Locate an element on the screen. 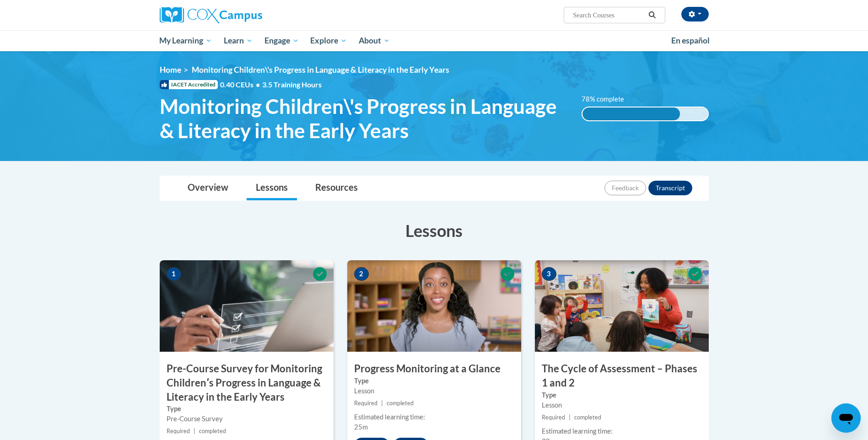 This screenshot has height=440, width=868. span: My Learning is located at coordinates (185, 41).